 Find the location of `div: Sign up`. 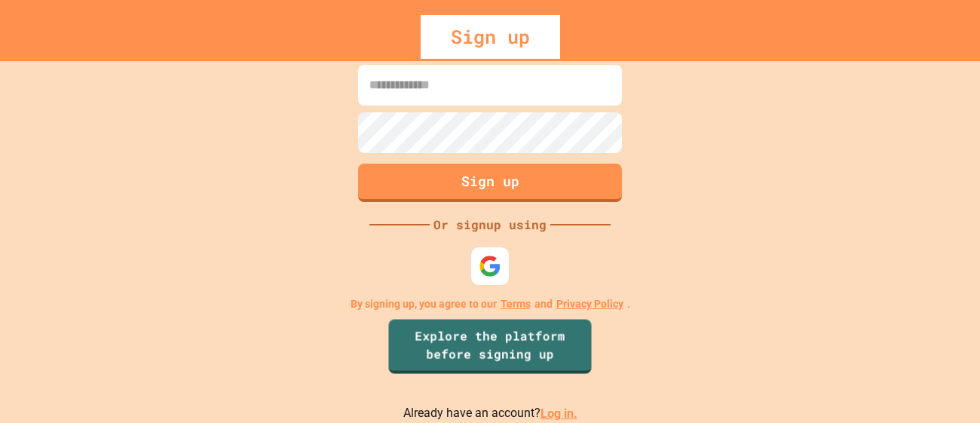

div: Sign up is located at coordinates (490, 37).